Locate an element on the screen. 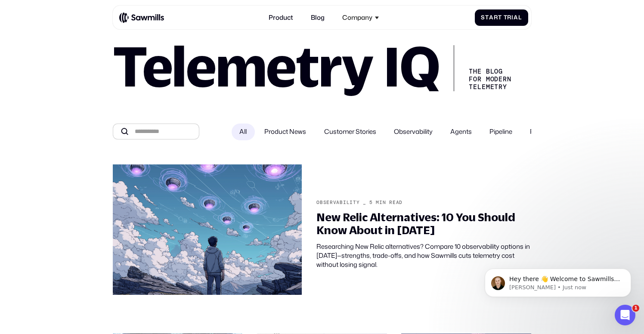 This screenshot has width=644, height=334. h1: Telemetry IQ is located at coordinates (276, 65).